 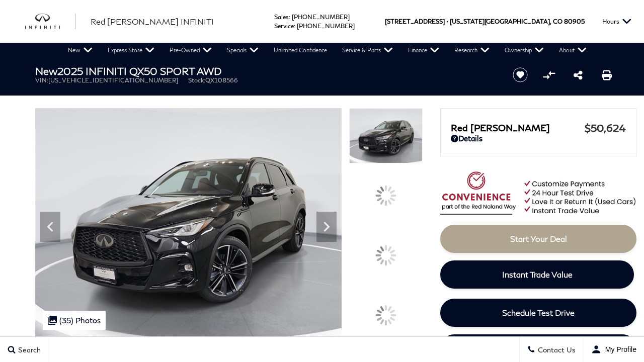 I want to click on a: Schedule Test Drive, so click(x=538, y=313).